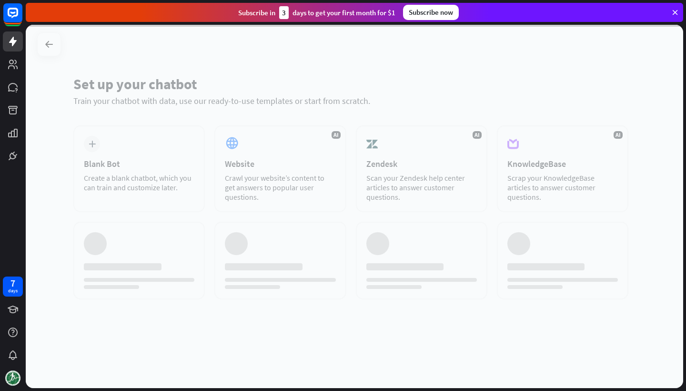 Image resolution: width=686 pixels, height=391 pixels. I want to click on div: days, so click(13, 291).